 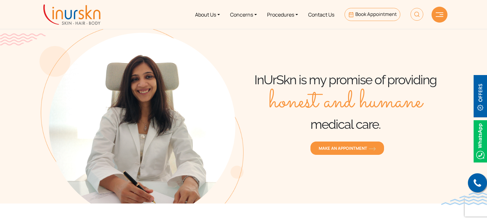 I want to click on a: Book Appointment, so click(x=372, y=14).